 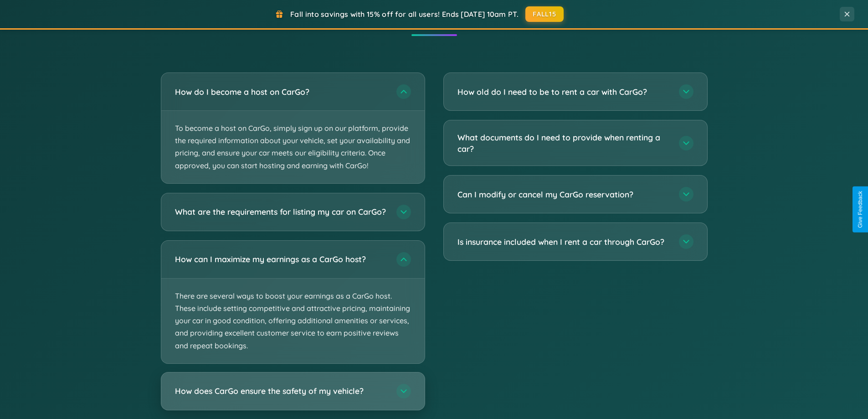 I want to click on div: Give Feedback, so click(x=861, y=210).